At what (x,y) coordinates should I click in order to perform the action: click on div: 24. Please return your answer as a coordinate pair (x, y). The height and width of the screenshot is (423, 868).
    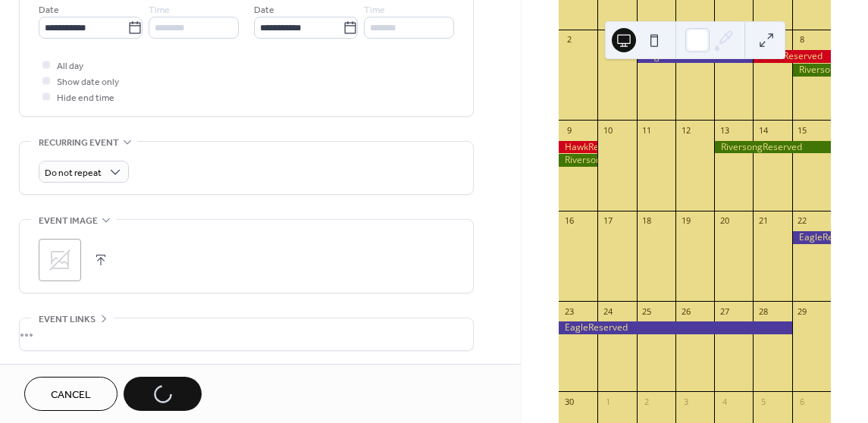
    Looking at the image, I should click on (608, 311).